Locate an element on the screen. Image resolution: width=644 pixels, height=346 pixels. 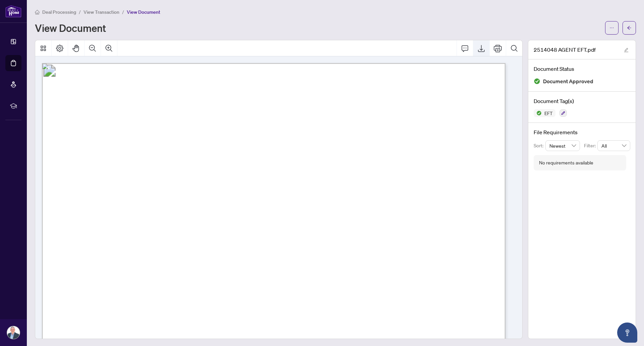
span: edit is located at coordinates (626, 50).